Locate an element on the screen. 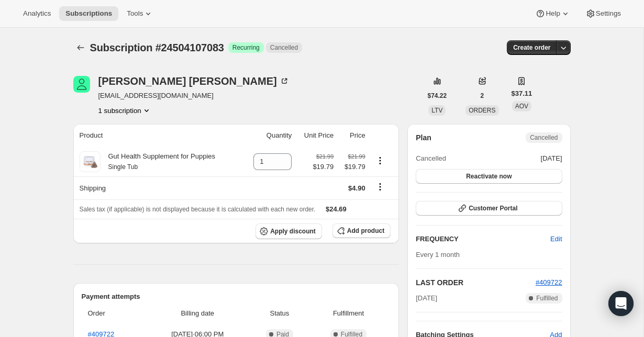 The height and width of the screenshot is (337, 644). button: Customer Portal is located at coordinates (489, 208).